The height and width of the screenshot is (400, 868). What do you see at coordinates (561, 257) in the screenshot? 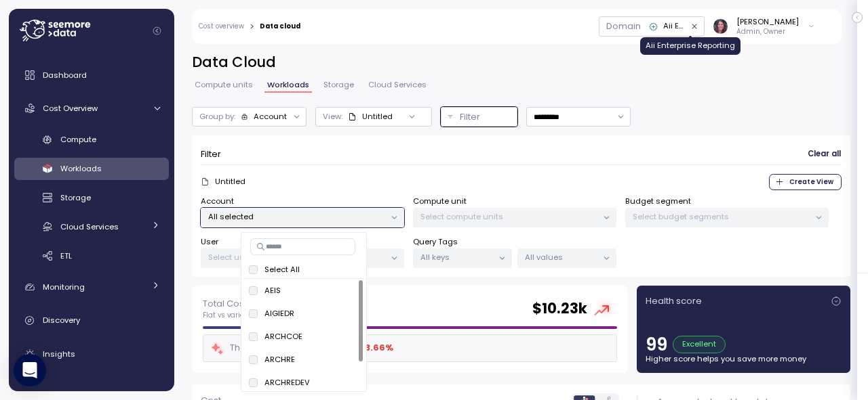
I see `p: All values` at bounding box center [561, 257].